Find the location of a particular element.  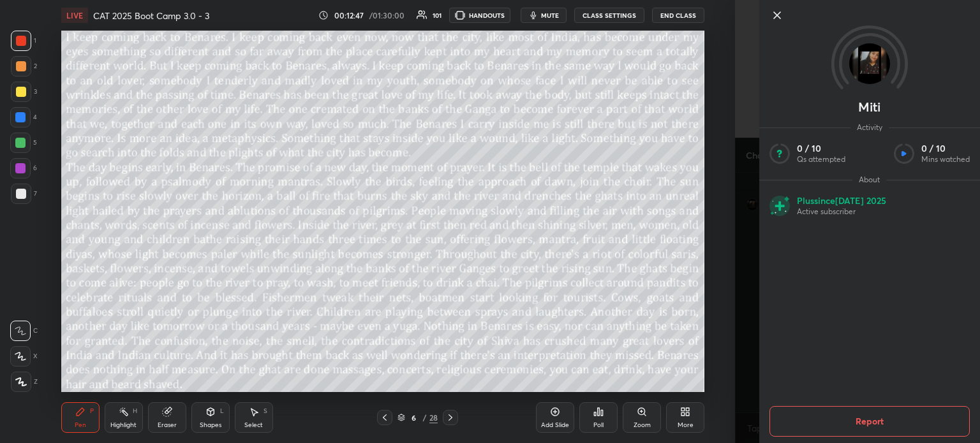

div: LIVE is located at coordinates (74, 15).